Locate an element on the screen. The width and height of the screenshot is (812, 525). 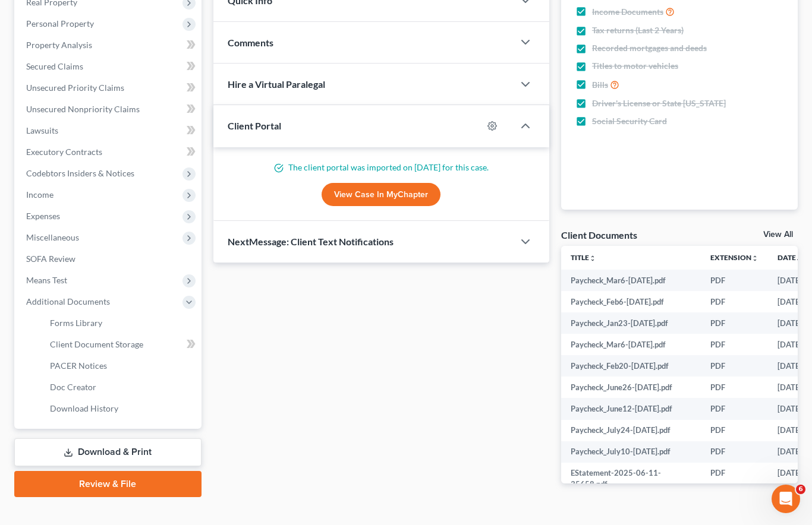
span: Doc Creator is located at coordinates (73, 387).